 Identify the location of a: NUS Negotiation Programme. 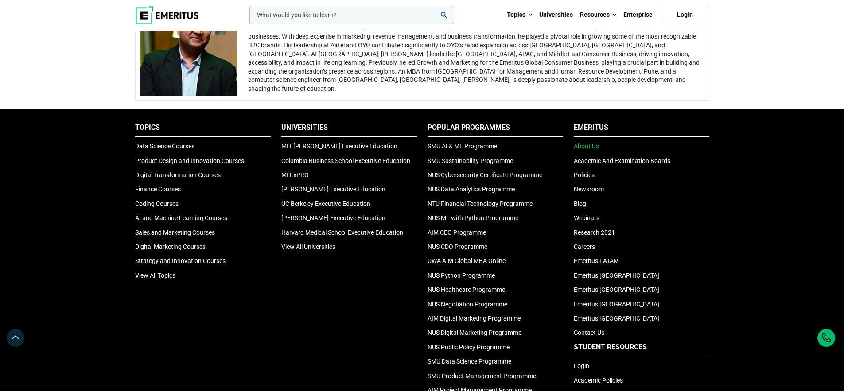
(467, 304).